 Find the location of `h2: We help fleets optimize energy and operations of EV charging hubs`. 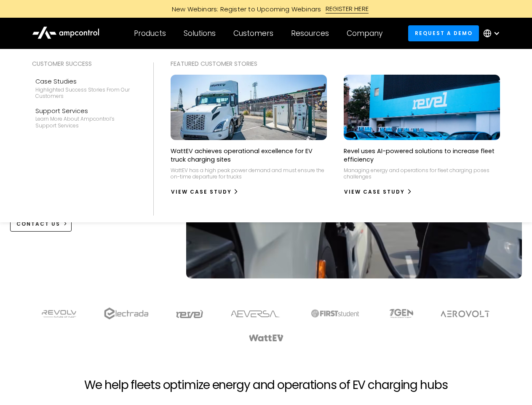

h2: We help fleets optimize energy and operations of EV charging hubs is located at coordinates (266, 385).